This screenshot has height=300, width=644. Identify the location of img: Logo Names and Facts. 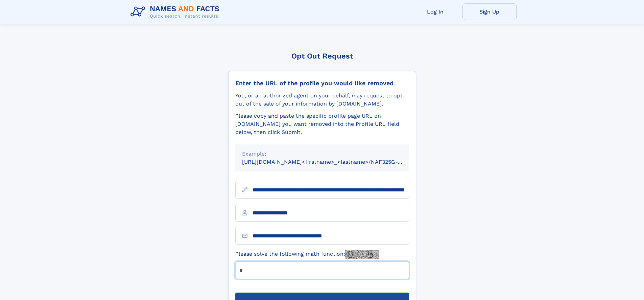
(176, 12).